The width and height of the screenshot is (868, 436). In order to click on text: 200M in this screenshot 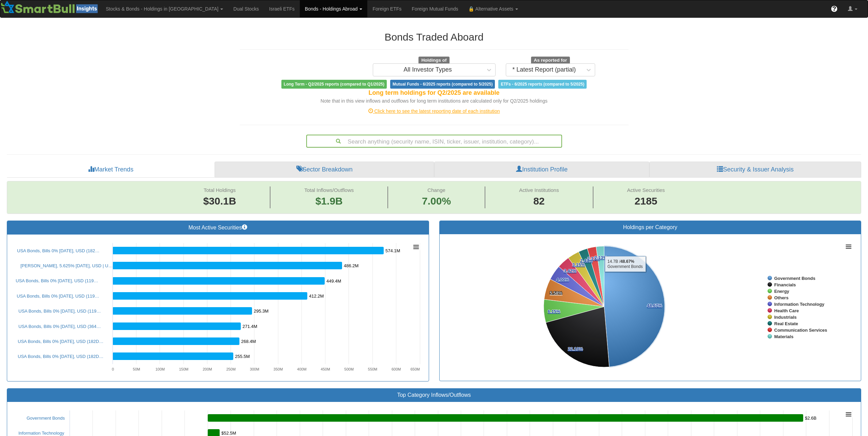, I will do `click(207, 369)`.